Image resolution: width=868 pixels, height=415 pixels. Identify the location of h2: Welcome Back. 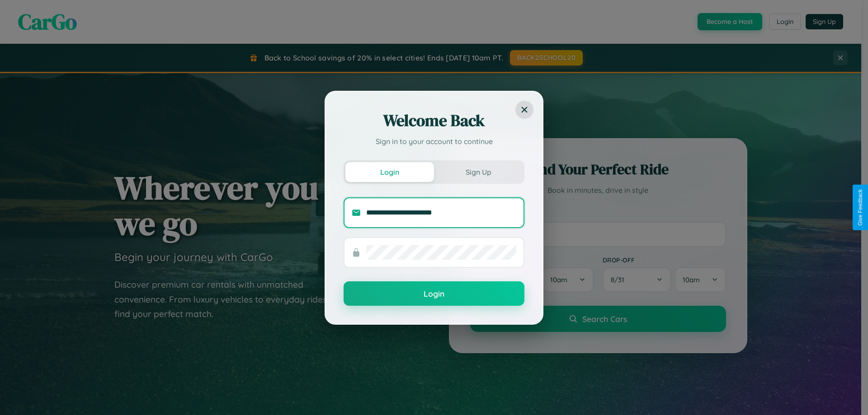
(434, 121).